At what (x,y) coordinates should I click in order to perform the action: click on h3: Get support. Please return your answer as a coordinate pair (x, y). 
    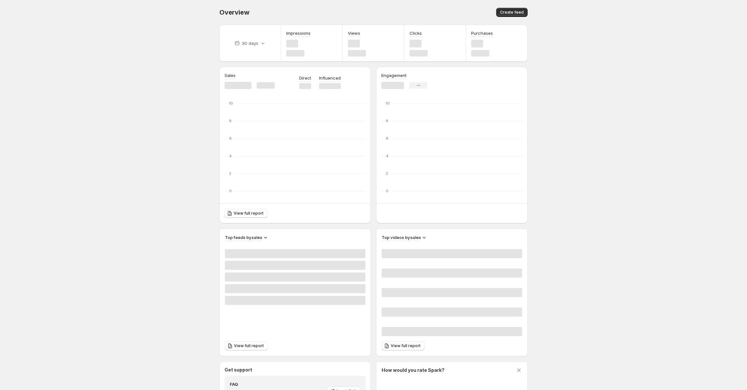
    Looking at the image, I should click on (238, 370).